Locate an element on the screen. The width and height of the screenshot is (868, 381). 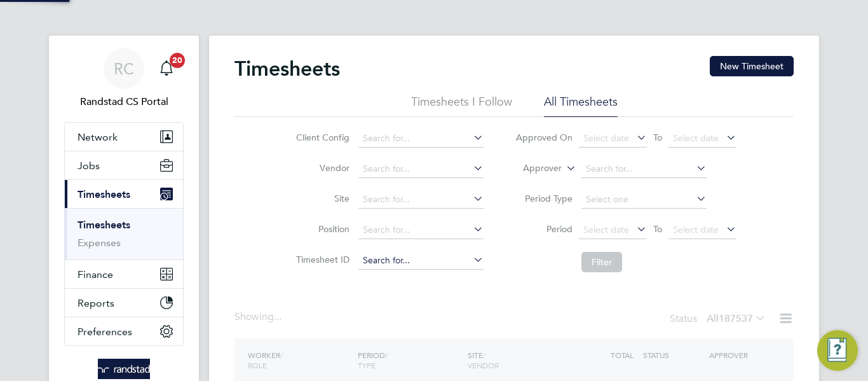
button: Filter is located at coordinates (602, 262).